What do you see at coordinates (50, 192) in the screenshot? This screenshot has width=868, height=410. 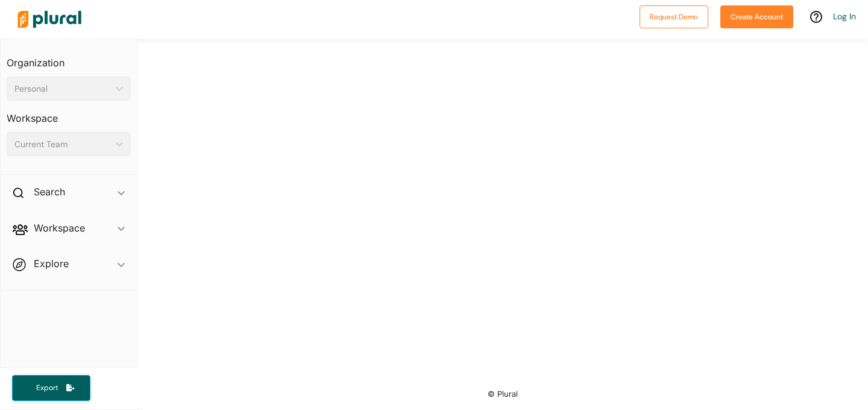 I see `h2: Search` at bounding box center [50, 192].